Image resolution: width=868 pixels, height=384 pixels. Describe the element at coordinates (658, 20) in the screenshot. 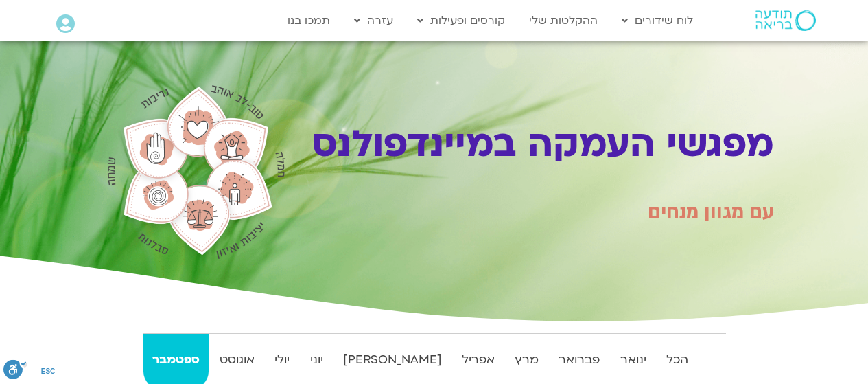

I see `a: לוח שידורים` at that location.